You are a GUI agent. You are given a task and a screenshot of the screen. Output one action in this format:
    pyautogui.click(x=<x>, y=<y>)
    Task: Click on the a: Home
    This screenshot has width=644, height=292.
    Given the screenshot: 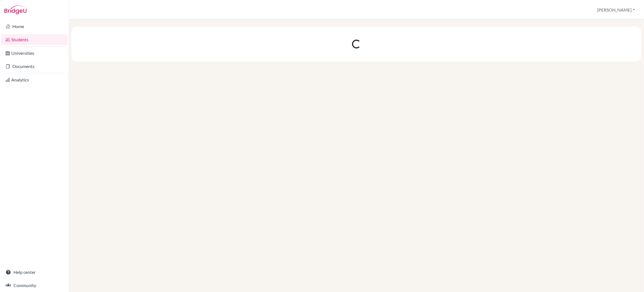 What is the action you would take?
    pyautogui.click(x=34, y=26)
    